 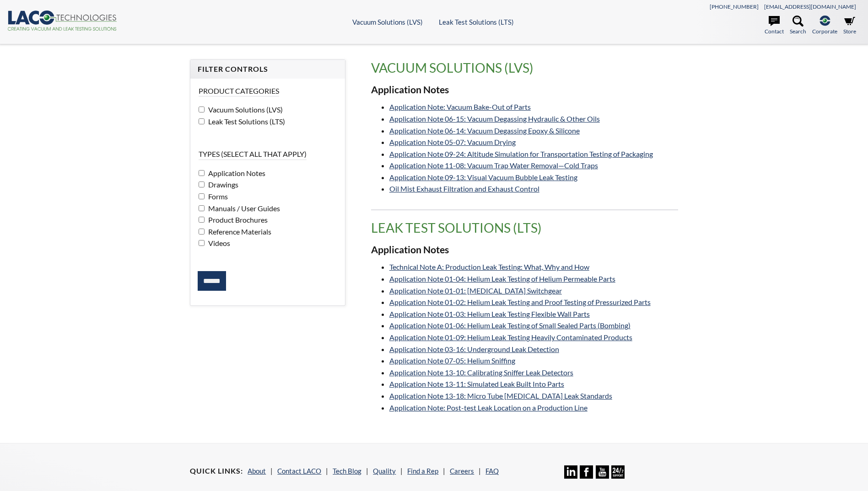 What do you see at coordinates (235, 173) in the screenshot?
I see `span: Application Notes` at bounding box center [235, 173].